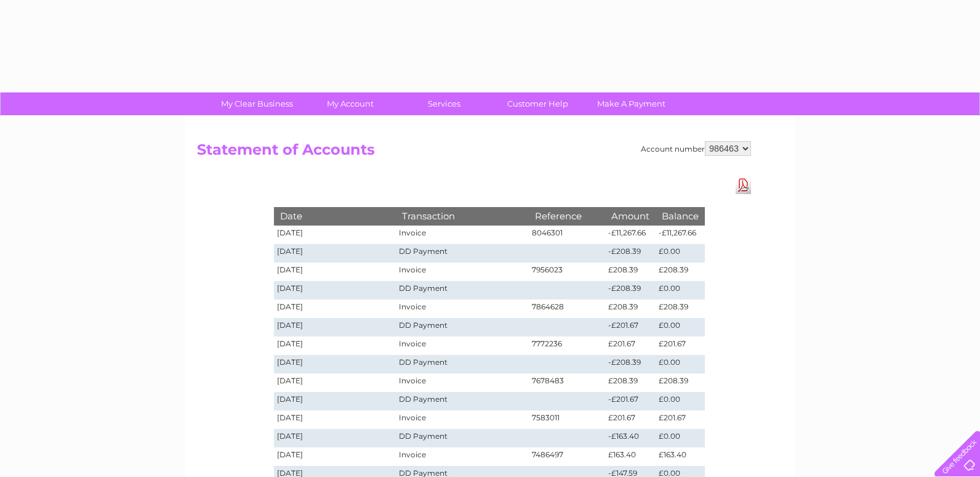 The width and height of the screenshot is (980, 477). I want to click on td: 7864628, so click(567, 308).